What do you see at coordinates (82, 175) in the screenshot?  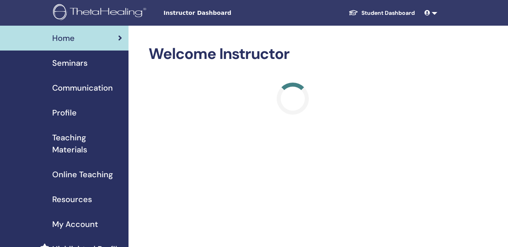 I see `span: Online Teaching` at bounding box center [82, 175].